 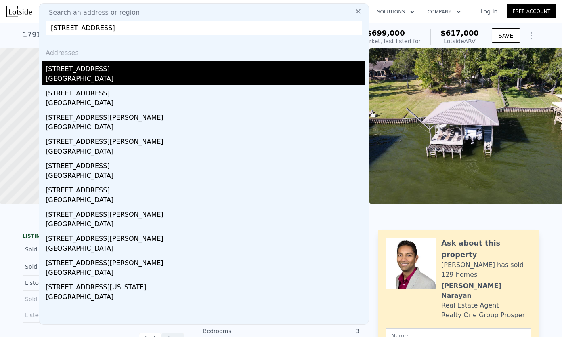 I want to click on div: Off Market, last listed for, so click(x=386, y=41).